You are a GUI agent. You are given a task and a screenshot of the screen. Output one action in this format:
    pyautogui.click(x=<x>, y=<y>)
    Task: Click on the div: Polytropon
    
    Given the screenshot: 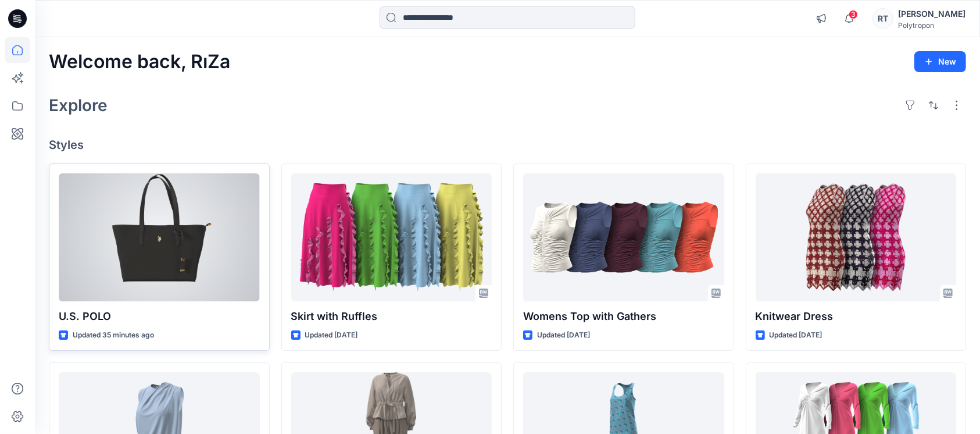 What is the action you would take?
    pyautogui.click(x=933, y=25)
    